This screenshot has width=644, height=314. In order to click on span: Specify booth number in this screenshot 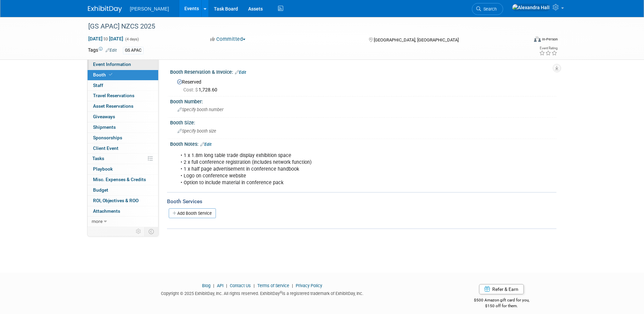, I will do `click(200, 109)`.